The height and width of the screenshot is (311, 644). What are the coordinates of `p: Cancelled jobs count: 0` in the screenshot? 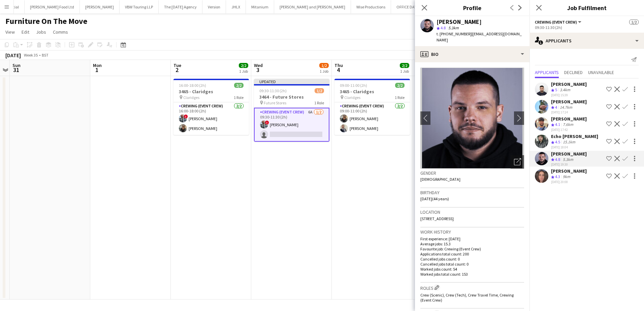 It's located at (472, 259).